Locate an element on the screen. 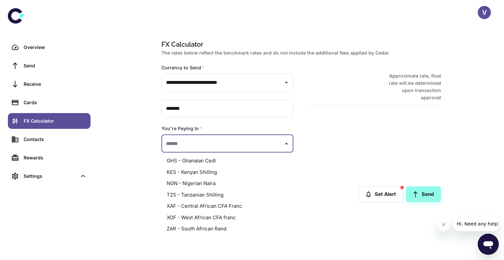 The height and width of the screenshot is (260, 504). li: ZAR - South African Rand is located at coordinates (227, 228).